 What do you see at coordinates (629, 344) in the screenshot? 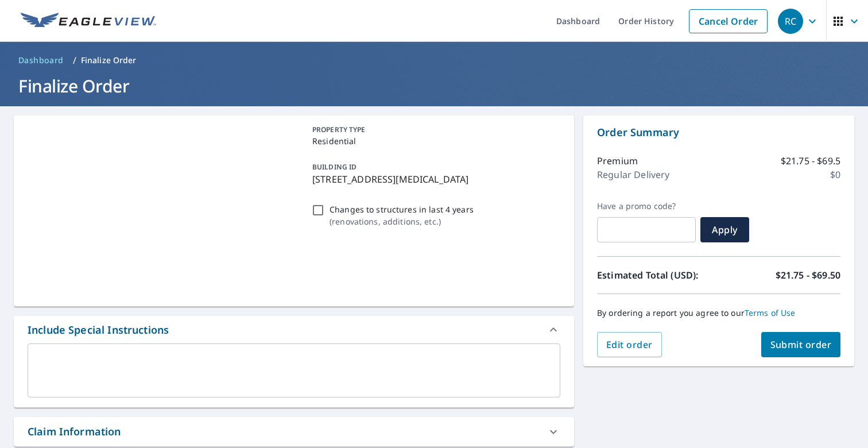
I see `span: Edit order` at bounding box center [629, 344].